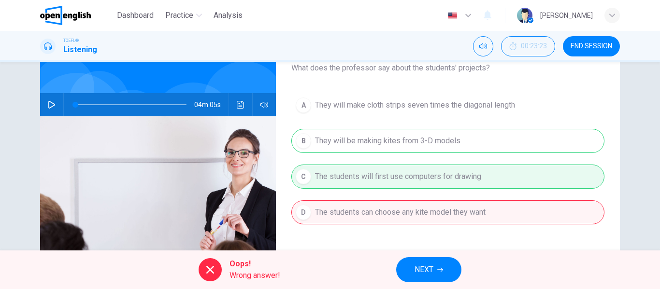 This screenshot has width=660, height=289. Describe the element at coordinates (184, 15) in the screenshot. I see `button: Practice` at that location.